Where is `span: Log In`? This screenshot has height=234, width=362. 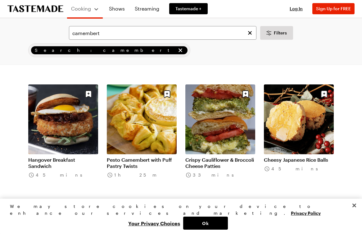 span: Log In is located at coordinates (296, 8).